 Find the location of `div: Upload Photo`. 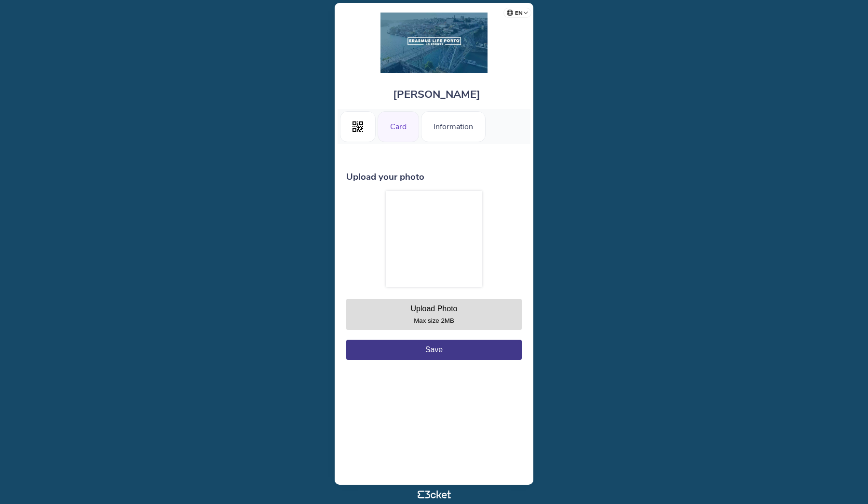

div: Upload Photo is located at coordinates (434, 308).